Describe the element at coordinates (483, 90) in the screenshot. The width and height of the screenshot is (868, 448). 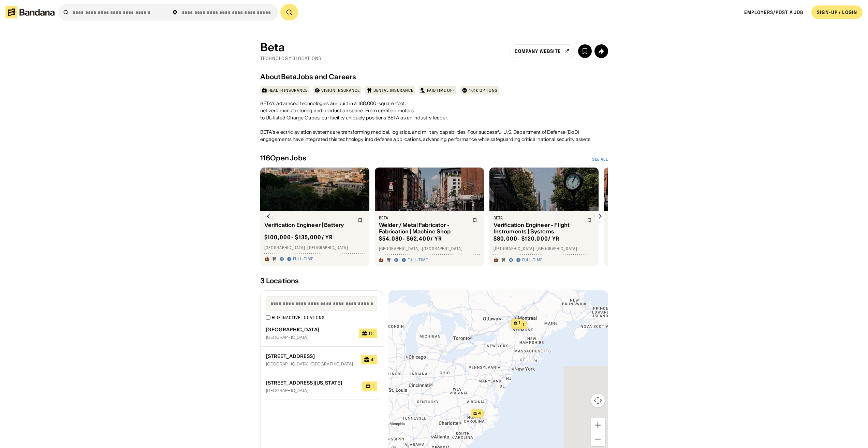
I see `div: 401k options` at that location.